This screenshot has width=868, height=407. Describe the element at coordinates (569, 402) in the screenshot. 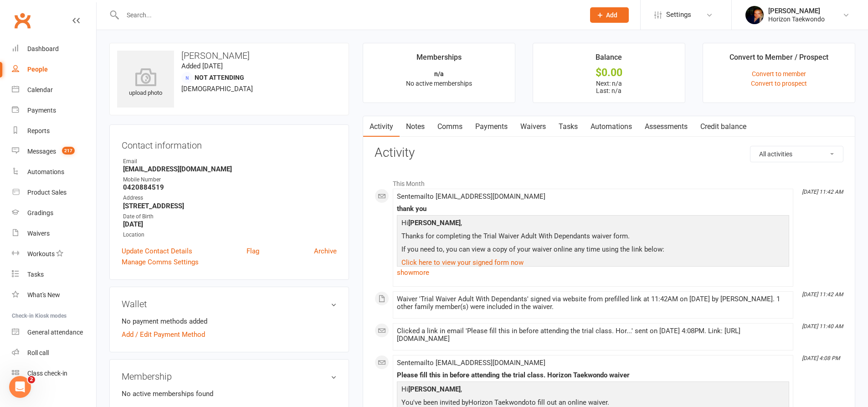

I see `span: to fill out an online waiver.` at that location.